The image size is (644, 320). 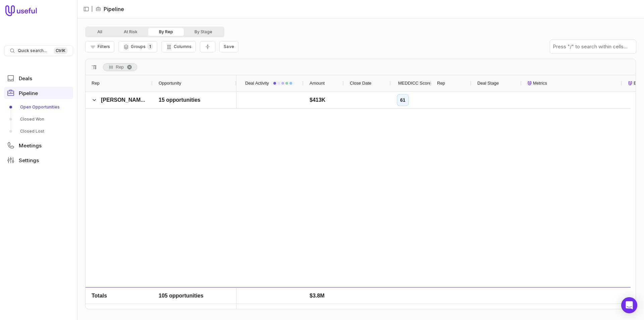 I want to click on span: Groups, so click(x=138, y=47).